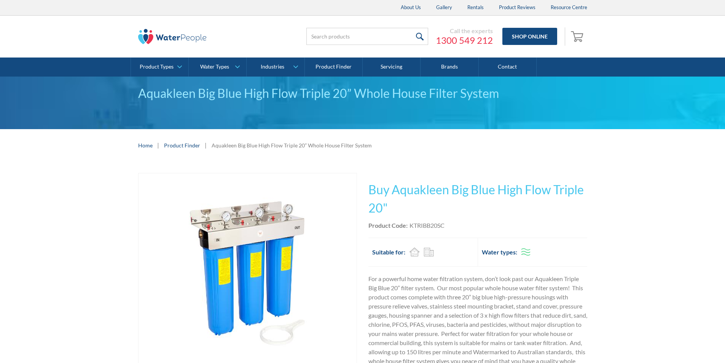 The width and height of the screenshot is (725, 363). I want to click on a: Water Types, so click(217, 67).